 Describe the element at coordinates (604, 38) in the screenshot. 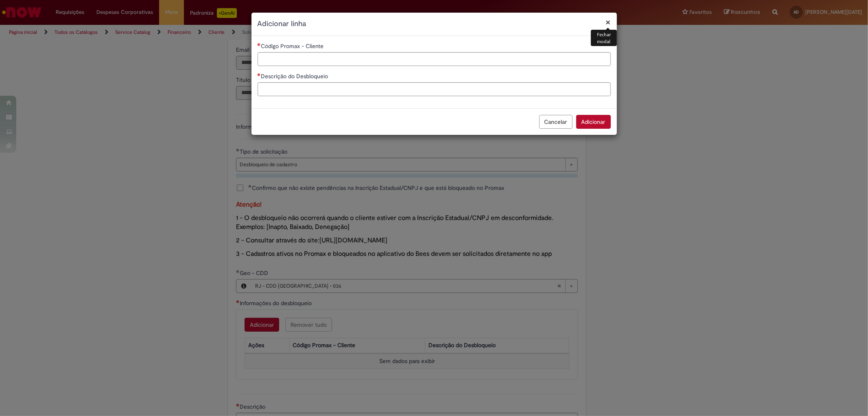

I see `div: Fechar modal` at that location.